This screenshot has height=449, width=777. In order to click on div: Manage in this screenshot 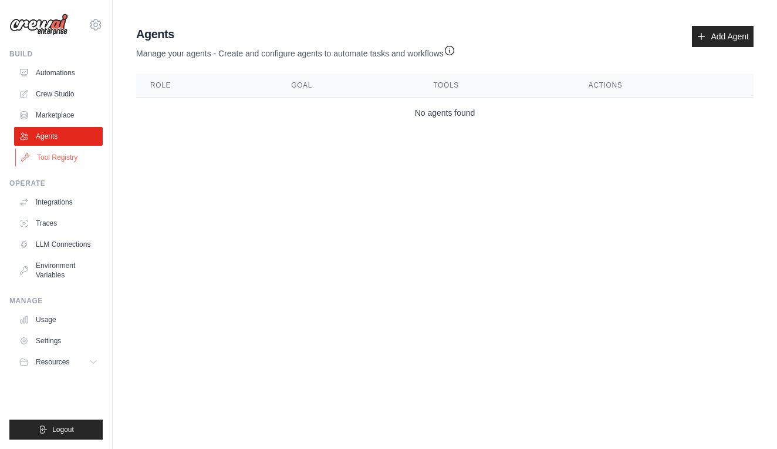, I will do `click(56, 301)`.